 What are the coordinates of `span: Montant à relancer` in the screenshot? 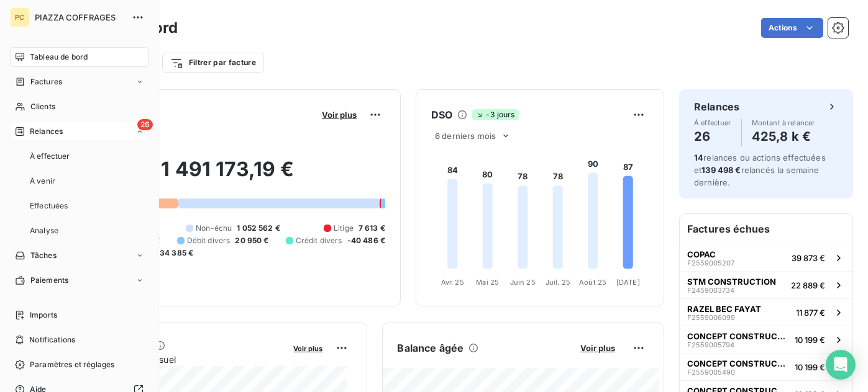 It's located at (784, 123).